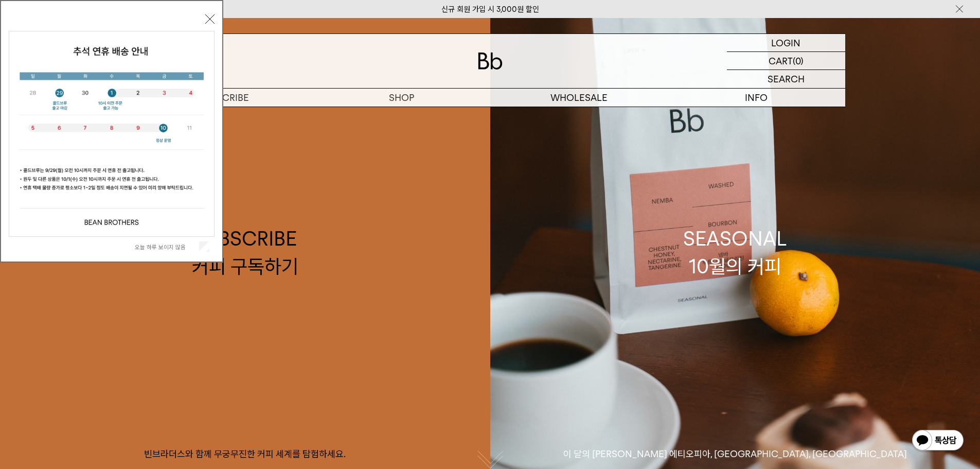 This screenshot has width=980, height=469. I want to click on a: 신규 회원 가입 시 3,000원 할인, so click(490, 10).